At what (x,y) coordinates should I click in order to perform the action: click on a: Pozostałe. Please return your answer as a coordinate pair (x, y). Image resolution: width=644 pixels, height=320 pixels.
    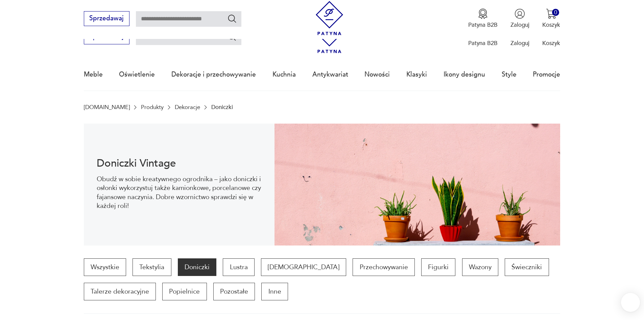
    Looking at the image, I should click on (234, 292).